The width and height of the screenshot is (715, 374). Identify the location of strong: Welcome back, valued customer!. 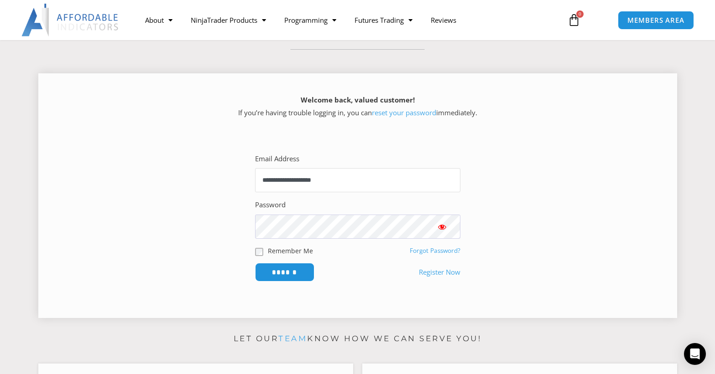
(358, 100).